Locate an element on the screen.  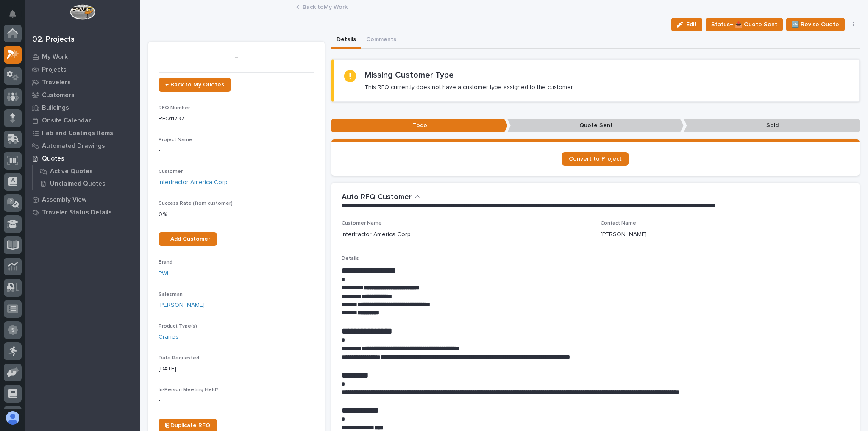
span: Status→ 📤 Quote Sent is located at coordinates (744, 24).